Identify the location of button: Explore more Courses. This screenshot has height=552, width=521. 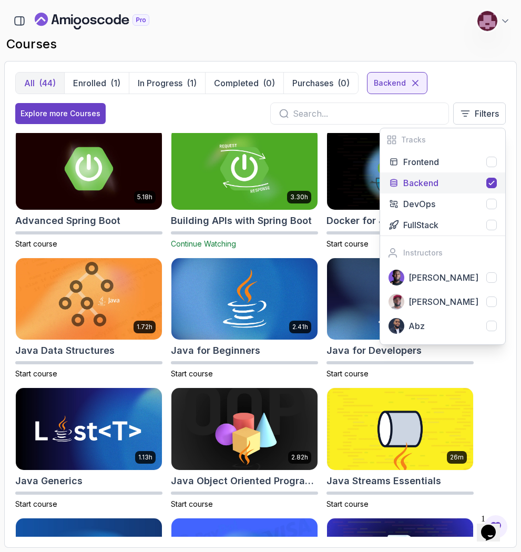
(60, 114).